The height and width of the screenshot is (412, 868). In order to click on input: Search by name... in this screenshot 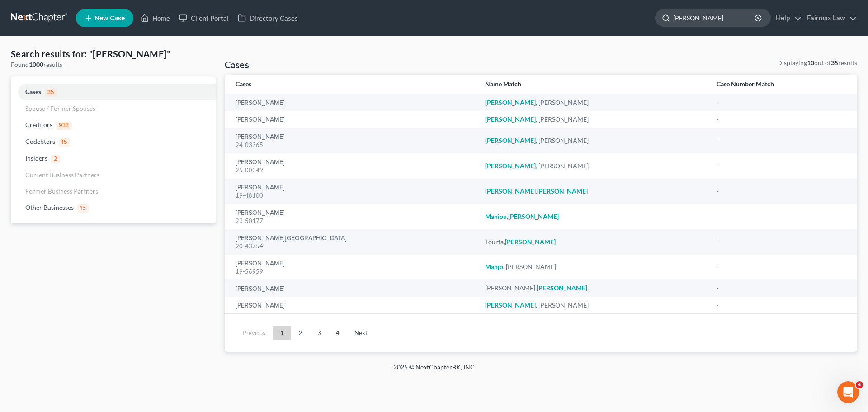, I will do `click(714, 18)`.